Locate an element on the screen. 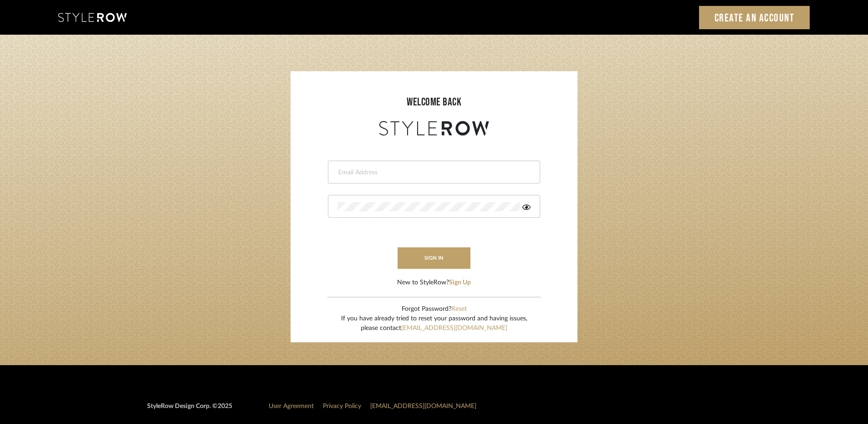  button: sign in is located at coordinates (434, 258).